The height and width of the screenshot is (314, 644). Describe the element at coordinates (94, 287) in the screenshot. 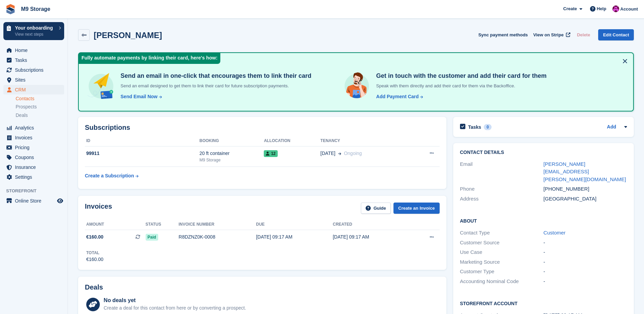

I see `h2: Deals` at that location.